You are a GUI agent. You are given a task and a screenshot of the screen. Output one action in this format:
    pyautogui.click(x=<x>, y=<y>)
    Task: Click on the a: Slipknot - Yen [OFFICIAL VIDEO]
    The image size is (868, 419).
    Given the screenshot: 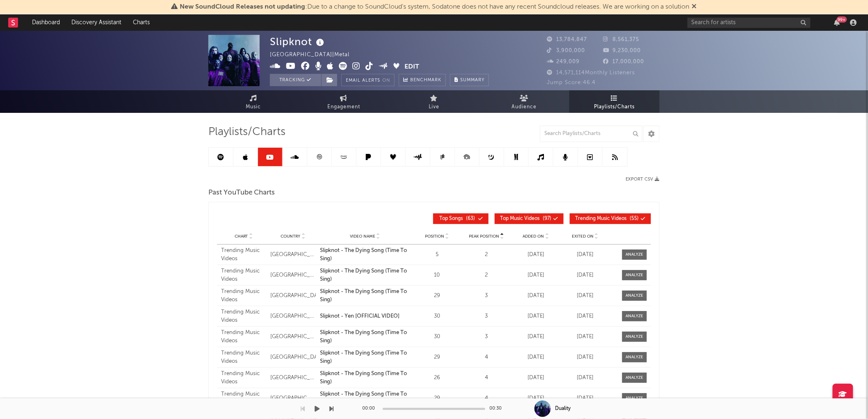 What is the action you would take?
    pyautogui.click(x=365, y=317)
    